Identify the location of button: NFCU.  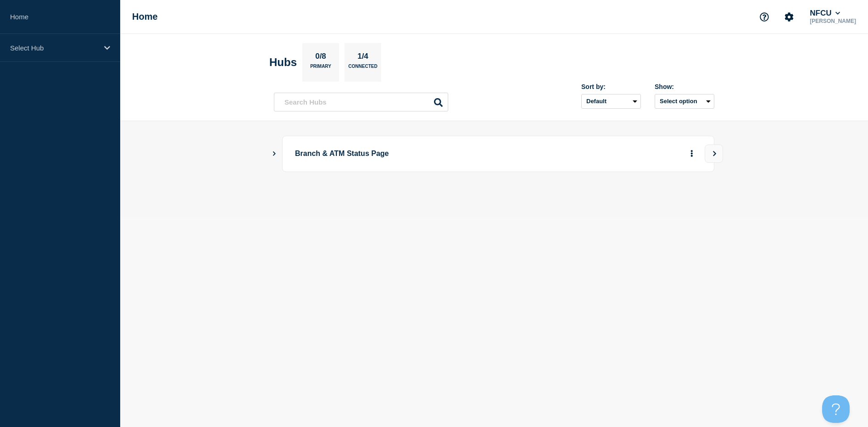
(825, 13).